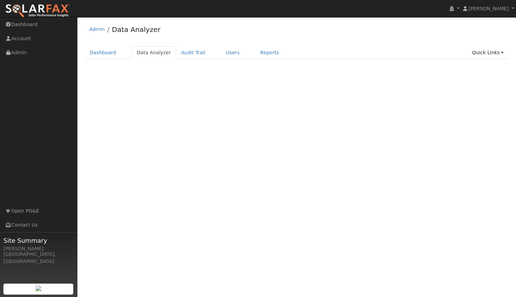 The height and width of the screenshot is (297, 516). What do you see at coordinates (193, 53) in the screenshot?
I see `a: Audit Trail` at bounding box center [193, 53].